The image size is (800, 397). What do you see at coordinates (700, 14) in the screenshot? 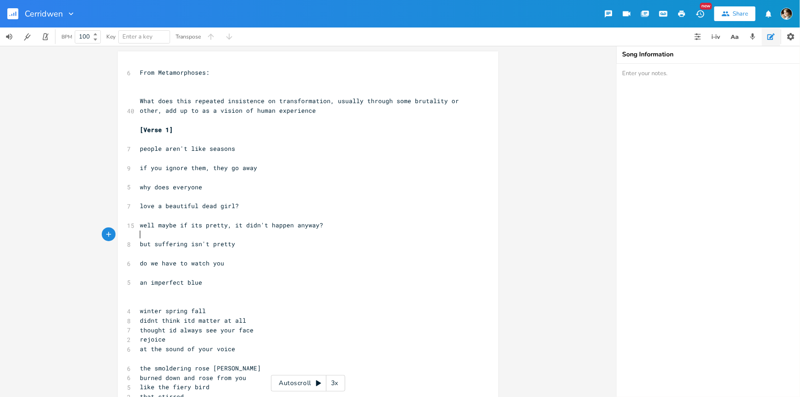
I see `button: New` at bounding box center [700, 14].